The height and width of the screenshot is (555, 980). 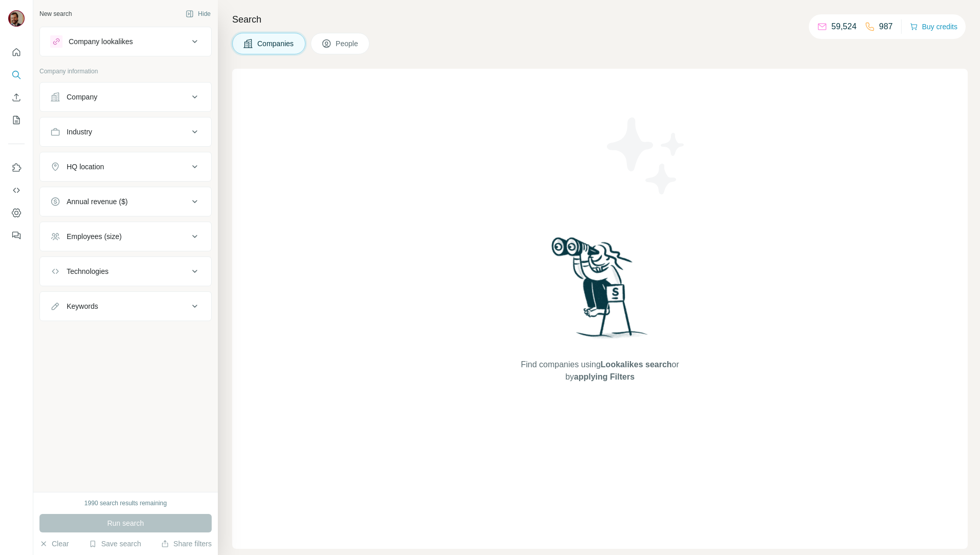 What do you see at coordinates (16, 120) in the screenshot?
I see `button: My lists` at bounding box center [16, 120].